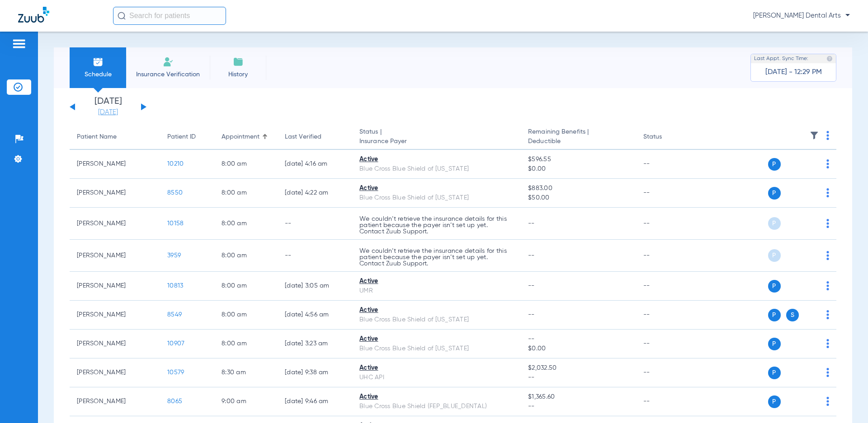 The width and height of the screenshot is (868, 423). What do you see at coordinates (578, 159) in the screenshot?
I see `span: $596.55` at bounding box center [578, 159].